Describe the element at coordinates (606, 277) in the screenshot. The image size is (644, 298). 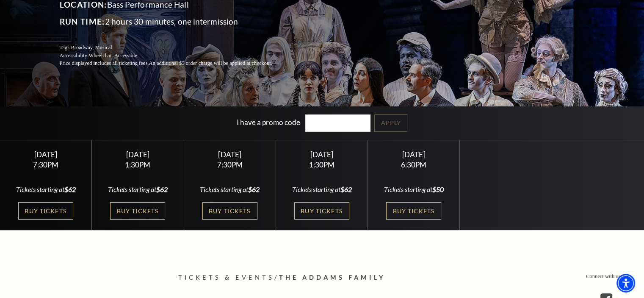
I see `p: Connect with us on` at that location.